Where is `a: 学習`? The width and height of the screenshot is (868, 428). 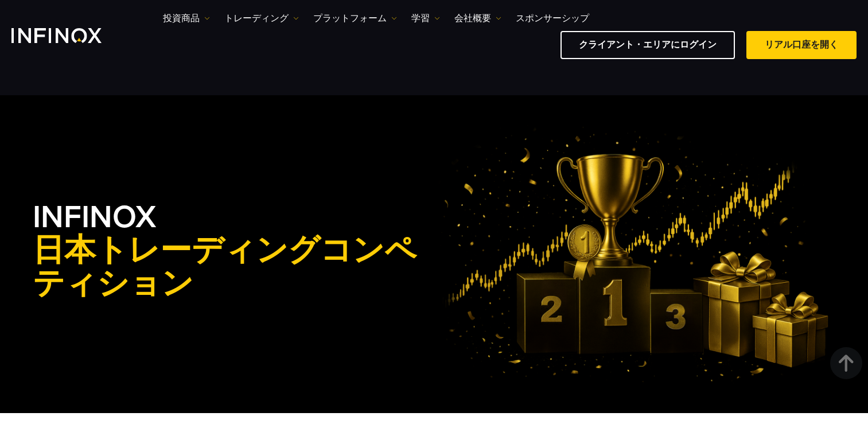 a: 学習 is located at coordinates (426, 19).